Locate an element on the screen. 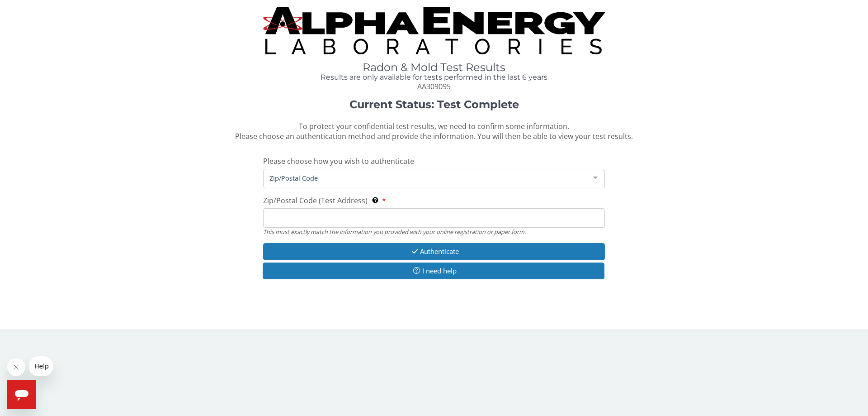  span: Zip/Postal Code (Test Address) is located at coordinates (315, 201).